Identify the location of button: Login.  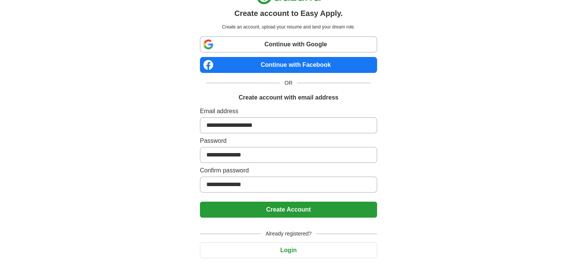
(288, 250).